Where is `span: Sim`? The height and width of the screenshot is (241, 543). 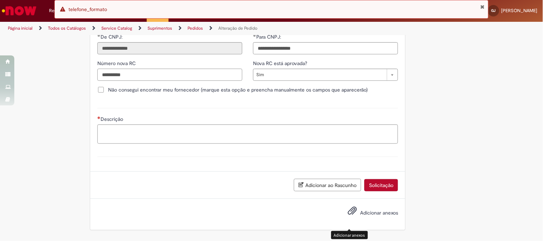 span: Sim is located at coordinates (320, 75).